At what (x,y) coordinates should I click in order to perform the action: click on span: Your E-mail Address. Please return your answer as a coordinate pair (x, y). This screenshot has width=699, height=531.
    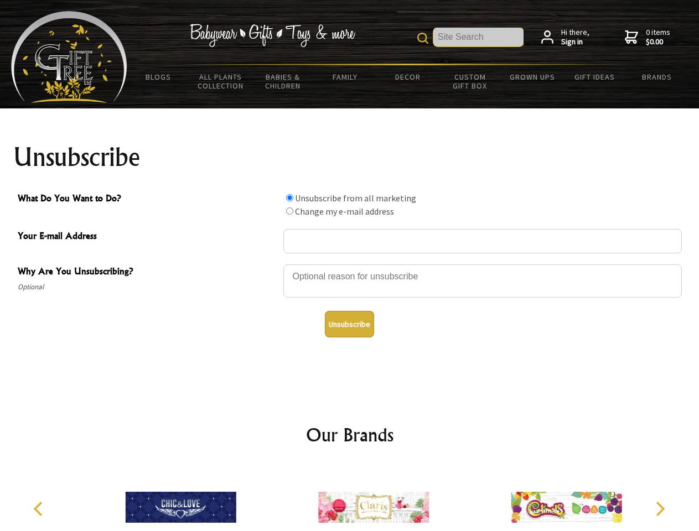
    Looking at the image, I should click on (148, 237).